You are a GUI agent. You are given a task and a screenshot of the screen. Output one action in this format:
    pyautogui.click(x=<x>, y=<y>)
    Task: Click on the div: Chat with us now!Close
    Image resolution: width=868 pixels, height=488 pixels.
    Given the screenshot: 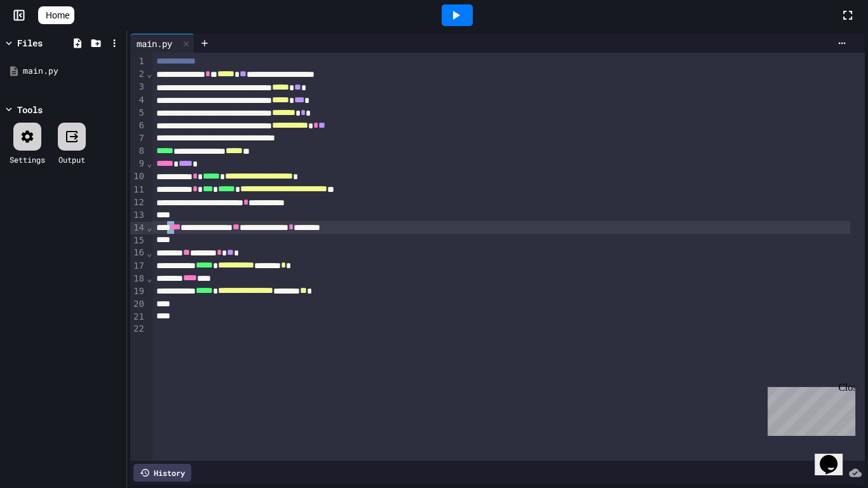 What is the action you would take?
    pyautogui.click(x=47, y=43)
    